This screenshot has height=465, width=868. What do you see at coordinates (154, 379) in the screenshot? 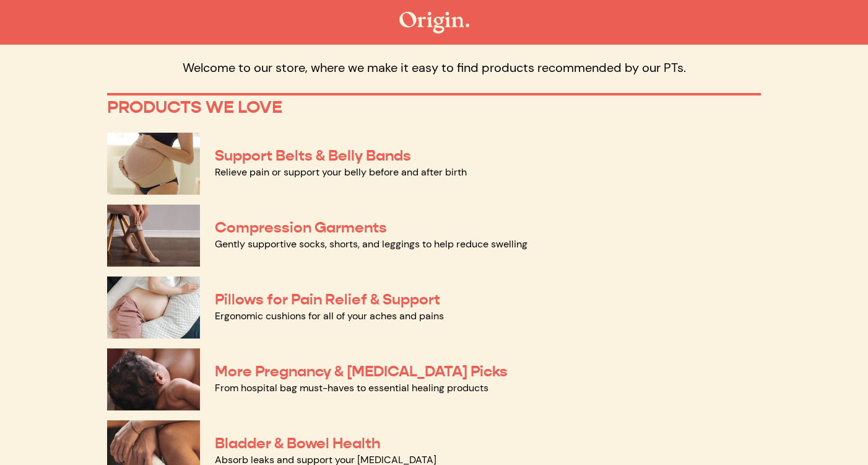
I see `img: More Pregnancy & Postpartum Picks` at bounding box center [154, 379].